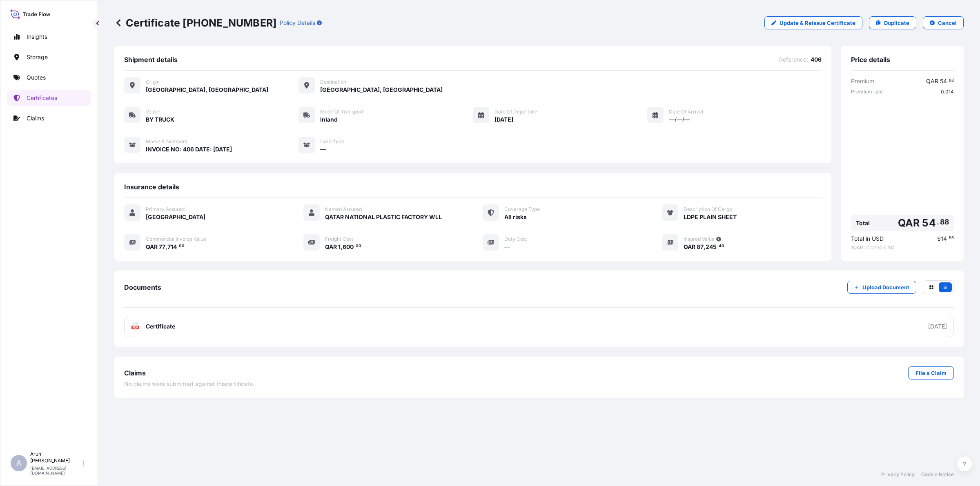  What do you see at coordinates (711, 247) in the screenshot?
I see `span: 245` at bounding box center [711, 247].